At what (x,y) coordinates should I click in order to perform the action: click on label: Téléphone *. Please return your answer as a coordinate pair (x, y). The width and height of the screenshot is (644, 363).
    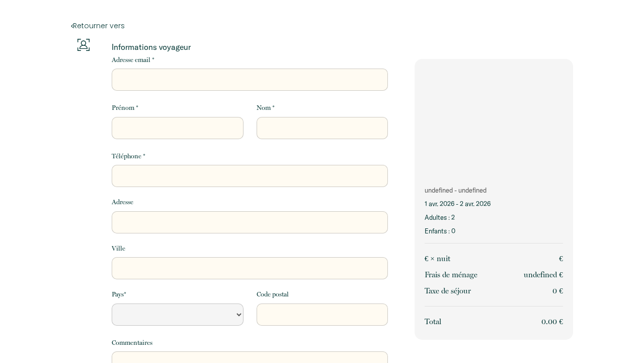
    Looking at the image, I should click on (128, 156).